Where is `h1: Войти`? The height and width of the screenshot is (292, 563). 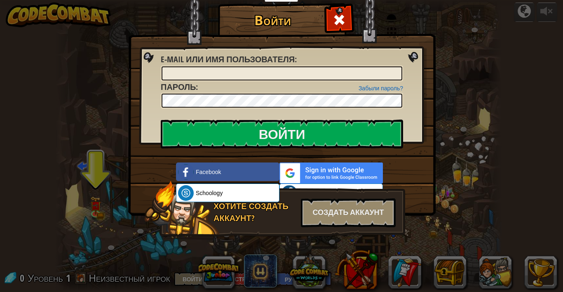 h1: Войти is located at coordinates (273, 20).